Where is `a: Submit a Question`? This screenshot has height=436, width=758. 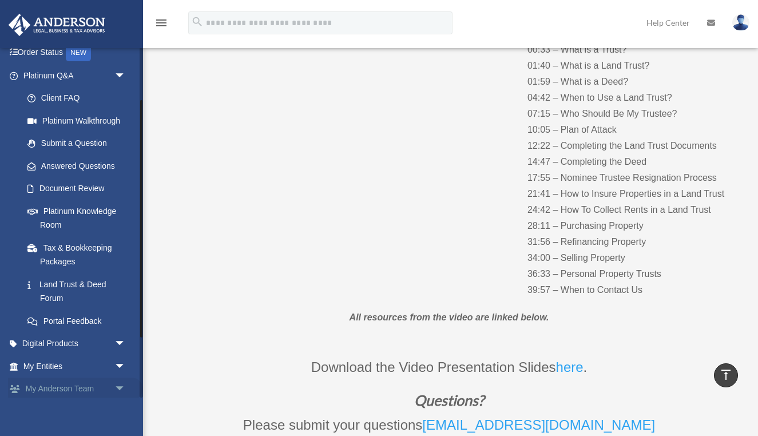 a: Submit a Question is located at coordinates (80, 144).